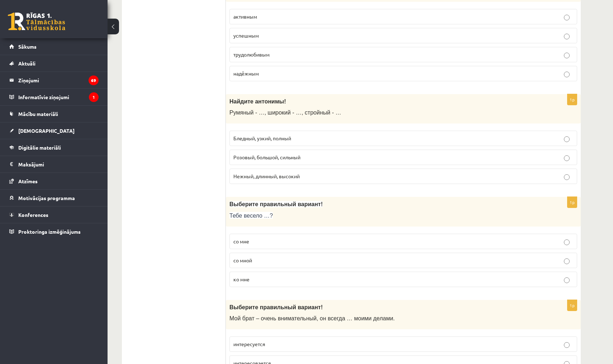 The image size is (613, 364). Describe the element at coordinates (266, 157) in the screenshot. I see `span: Розовый, большой, сильный` at that location.